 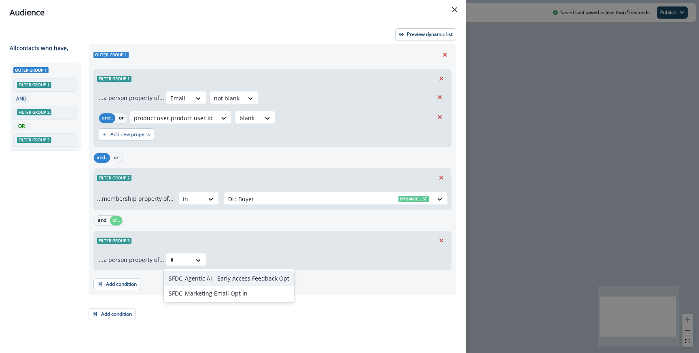 What do you see at coordinates (102, 220) in the screenshot?
I see `button: and` at bounding box center [102, 220].